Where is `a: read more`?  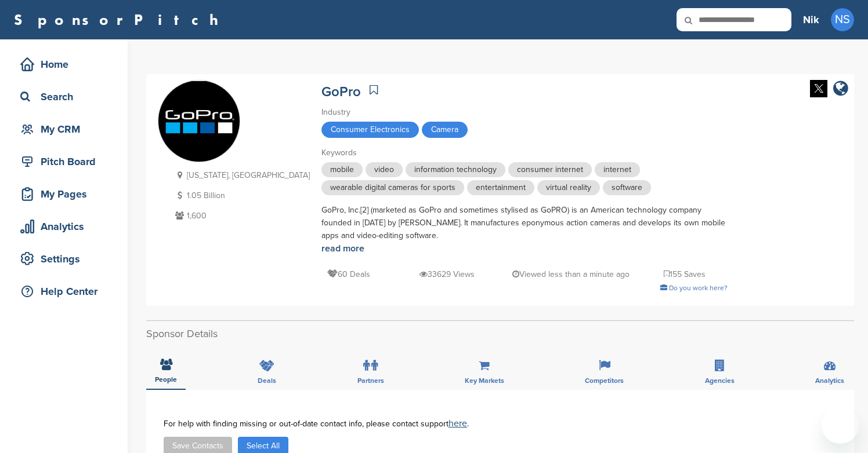 a: read more is located at coordinates (343, 249).